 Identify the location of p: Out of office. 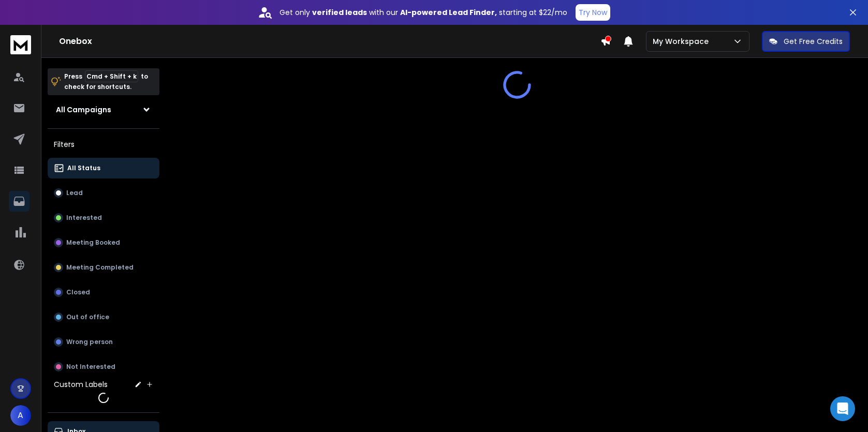
(87, 318).